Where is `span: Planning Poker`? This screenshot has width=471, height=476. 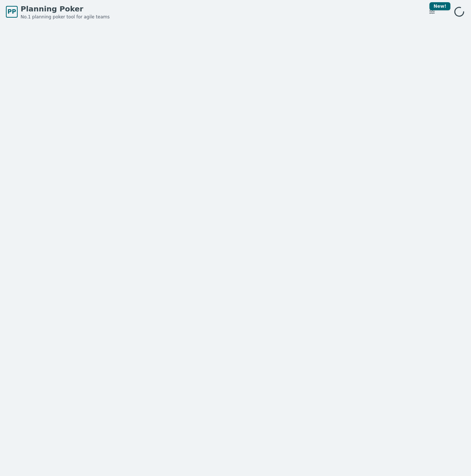
span: Planning Poker is located at coordinates (65, 9).